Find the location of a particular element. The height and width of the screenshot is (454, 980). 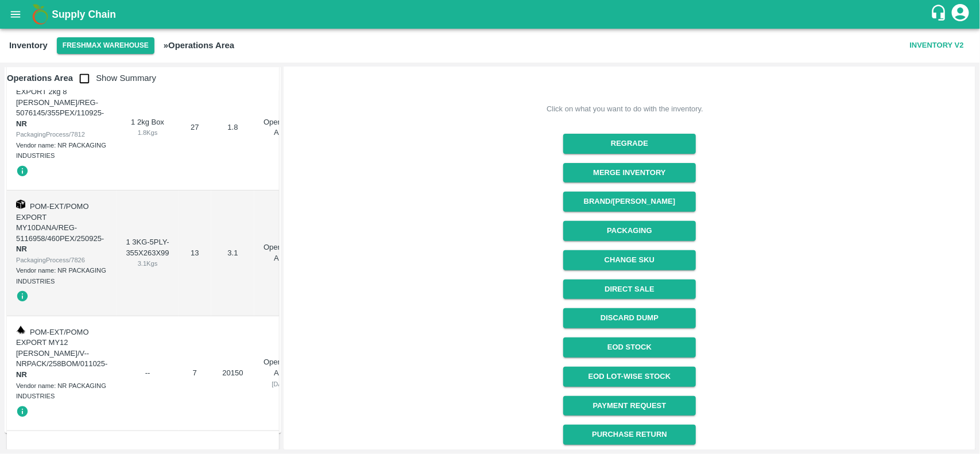

td: 13 is located at coordinates (195, 254).